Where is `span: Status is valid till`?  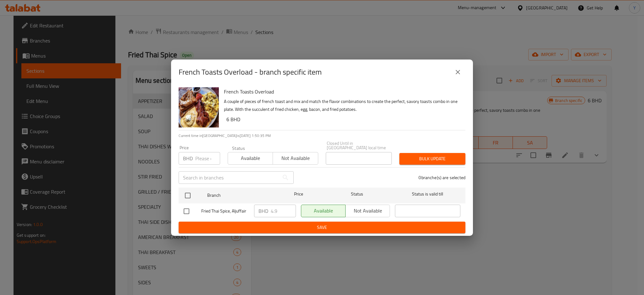 span: Status is valid till is located at coordinates (428, 194).